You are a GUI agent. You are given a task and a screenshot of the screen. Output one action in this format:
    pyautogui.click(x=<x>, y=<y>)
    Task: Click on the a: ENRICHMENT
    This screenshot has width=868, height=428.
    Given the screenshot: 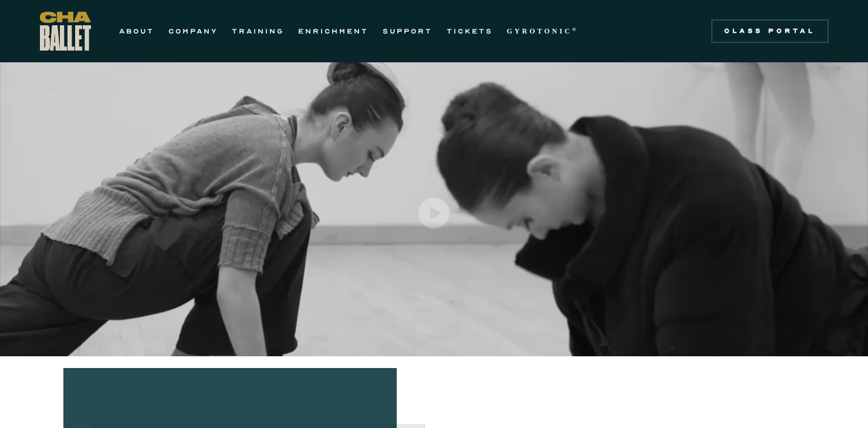 What is the action you would take?
    pyautogui.click(x=334, y=31)
    